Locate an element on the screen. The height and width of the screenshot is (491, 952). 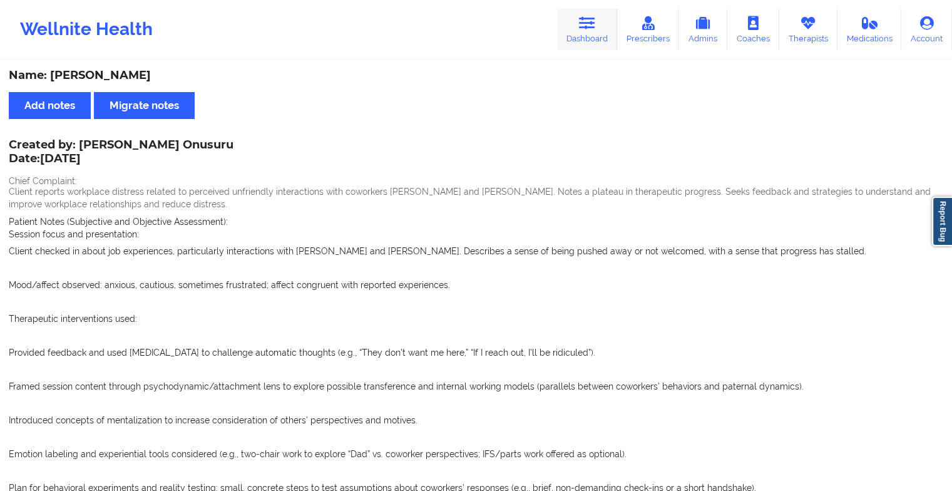
button: Migrate notes is located at coordinates (144, 105).